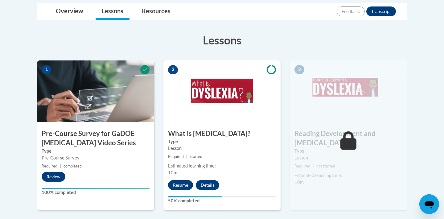 Image resolution: width=444 pixels, height=219 pixels. I want to click on label: 50% completed, so click(222, 201).